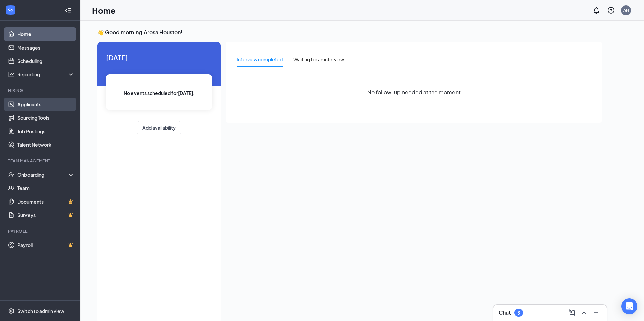 This screenshot has height=321, width=644. I want to click on svg: QuestionInfo, so click(610, 11).